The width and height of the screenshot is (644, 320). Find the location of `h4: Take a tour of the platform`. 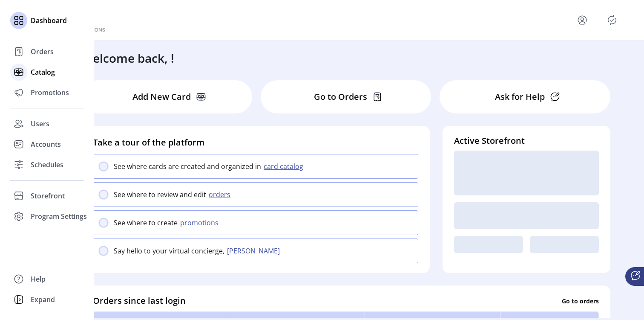

h4: Take a tour of the platform is located at coordinates (256, 143).